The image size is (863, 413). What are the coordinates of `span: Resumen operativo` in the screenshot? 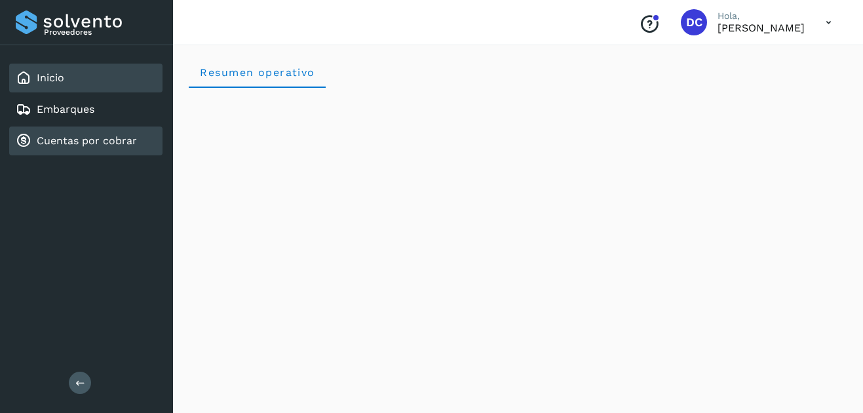 It's located at (257, 72).